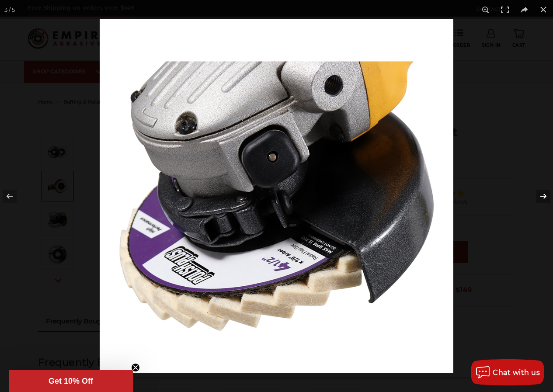 The width and height of the screenshot is (553, 392). What do you see at coordinates (71, 381) in the screenshot?
I see `span: Get 10% Off` at bounding box center [71, 381].